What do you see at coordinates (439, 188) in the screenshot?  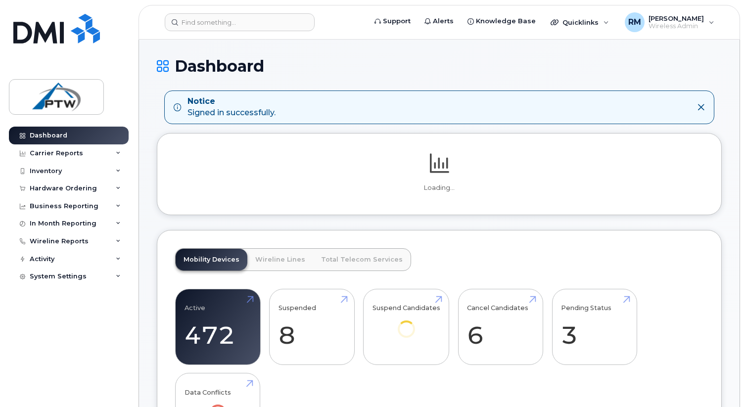 I see `p: Loading...` at bounding box center [439, 188].